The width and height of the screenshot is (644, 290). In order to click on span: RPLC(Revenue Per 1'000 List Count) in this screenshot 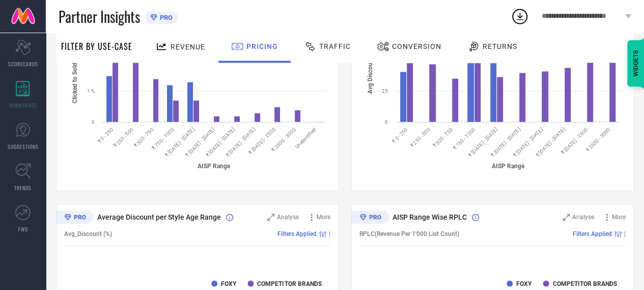, I will do `click(410, 234)`.